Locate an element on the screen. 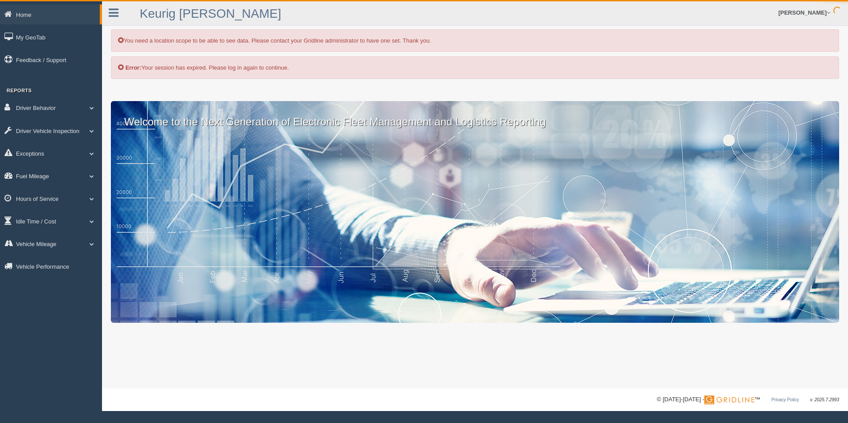 The image size is (848, 423). div: Your session has expired. Please log in again to continue. is located at coordinates (475, 67).